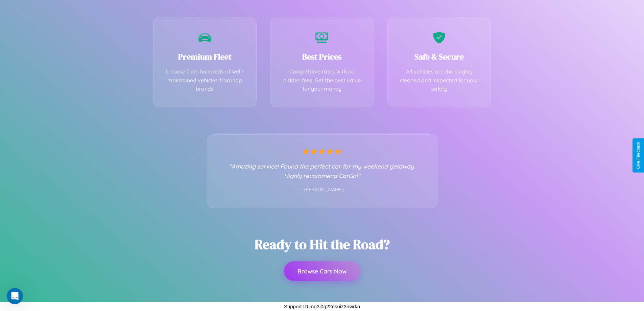 The height and width of the screenshot is (311, 644). Describe the element at coordinates (322, 56) in the screenshot. I see `h3: Best Prices` at that location.